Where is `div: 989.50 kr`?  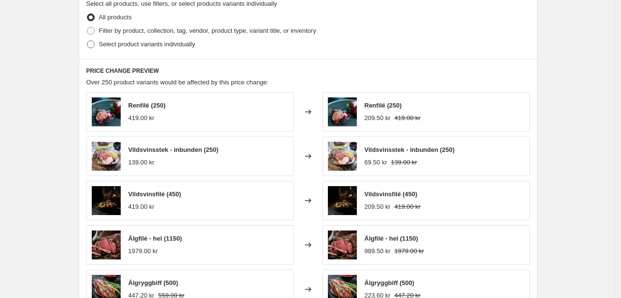
div: 989.50 kr is located at coordinates (378, 252).